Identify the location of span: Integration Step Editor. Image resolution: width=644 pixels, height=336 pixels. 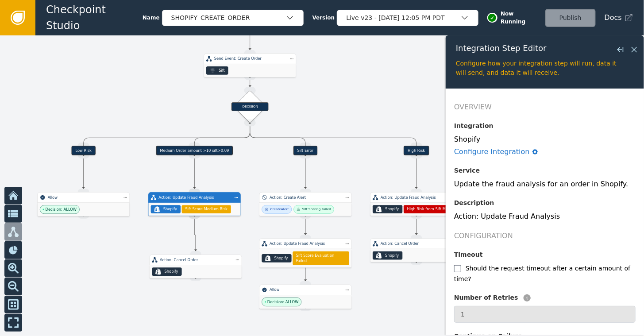
(501, 48).